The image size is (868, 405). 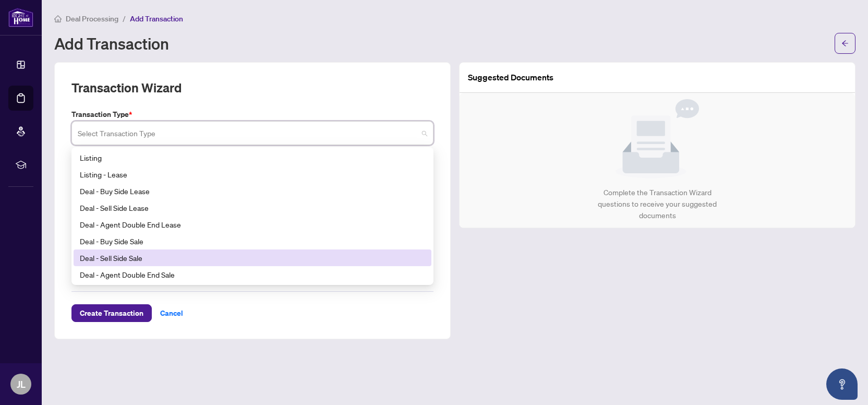 I want to click on article: Suggested Documents, so click(x=511, y=77).